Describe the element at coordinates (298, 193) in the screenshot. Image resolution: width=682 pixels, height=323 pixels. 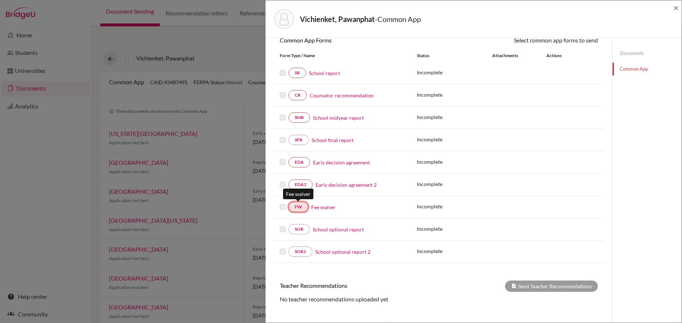
I see `div: Fee waiver` at that location.